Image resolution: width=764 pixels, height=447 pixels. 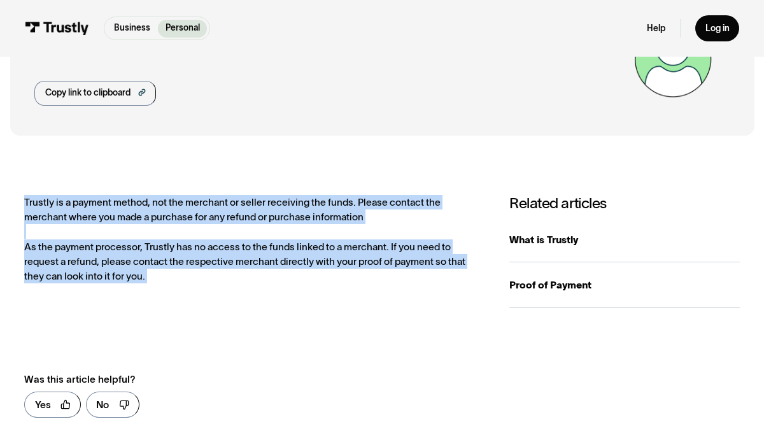 What do you see at coordinates (183, 28) in the screenshot?
I see `p: Personal` at bounding box center [183, 28].